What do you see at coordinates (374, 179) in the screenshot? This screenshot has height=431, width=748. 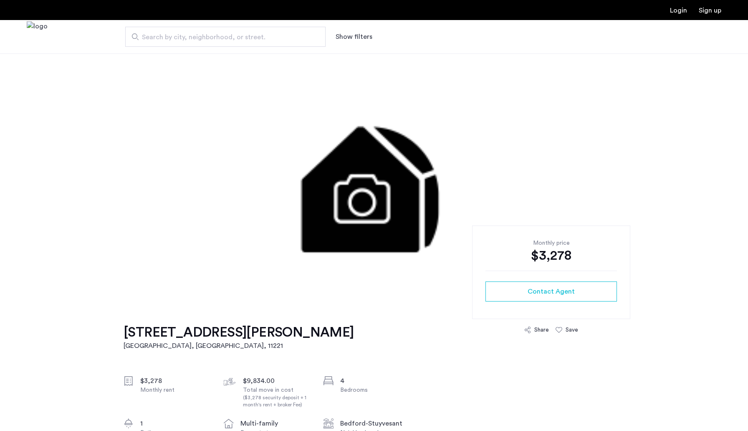 I see `img: 3.gif` at bounding box center [374, 179].